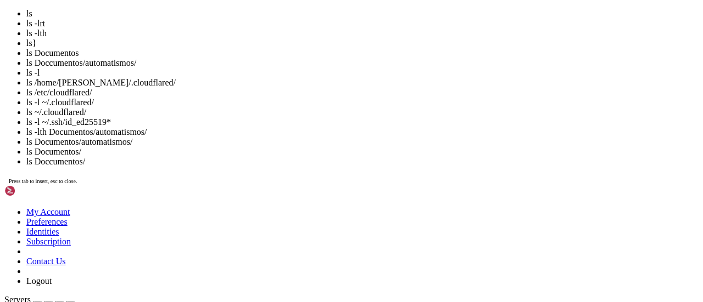  I want to click on x-row: : cd Documentos/, so click(342, 223).